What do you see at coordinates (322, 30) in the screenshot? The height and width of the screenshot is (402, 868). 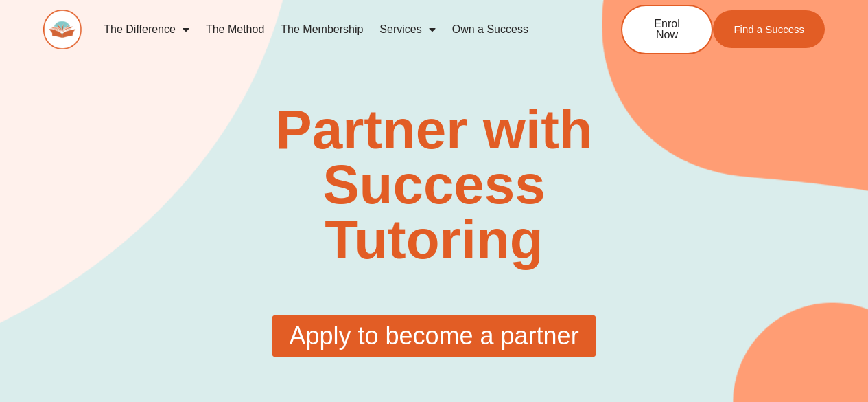 I see `a: The Membership` at bounding box center [322, 30].